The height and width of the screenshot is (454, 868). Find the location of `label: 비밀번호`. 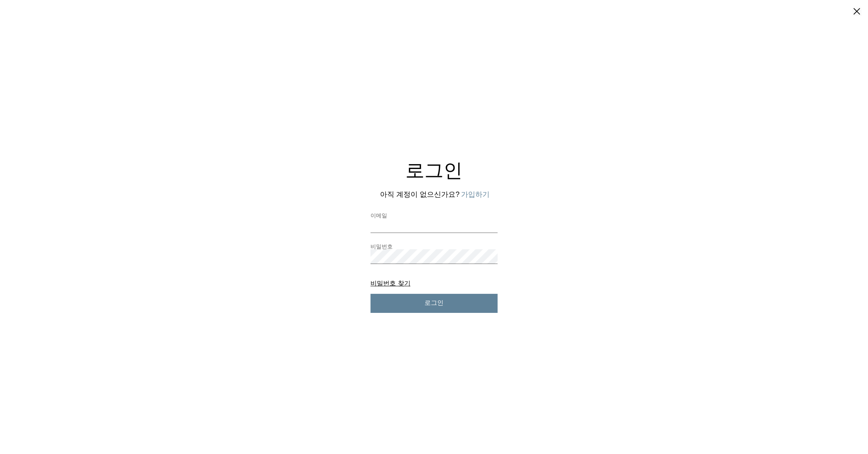

label: 비밀번호 is located at coordinates (434, 246).